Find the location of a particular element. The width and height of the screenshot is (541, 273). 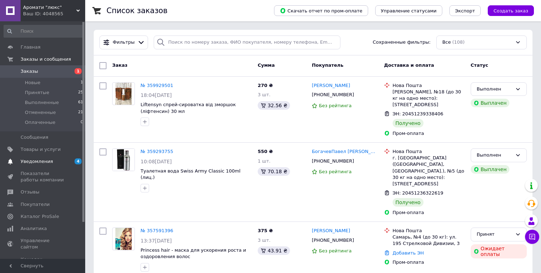

a: Туалетная вода Swiss Army Classic 100ml (лиц.) is located at coordinates (190, 174).